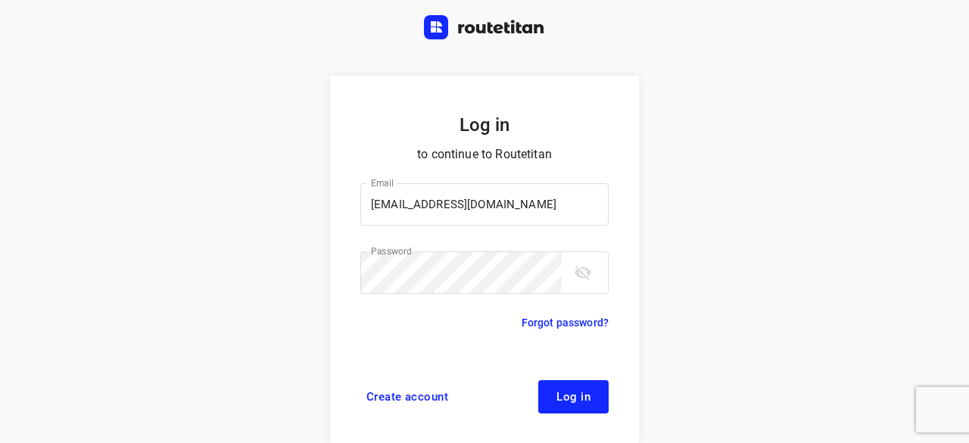  I want to click on p: to continue to Routetitan, so click(484, 154).